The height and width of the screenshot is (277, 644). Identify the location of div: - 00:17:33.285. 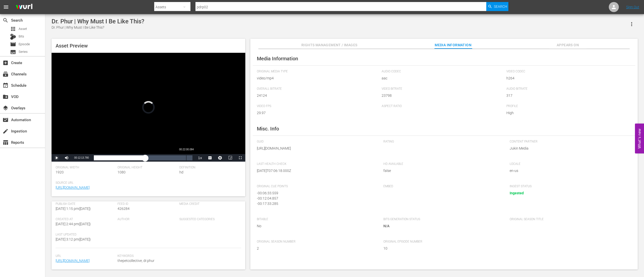
(315, 204).